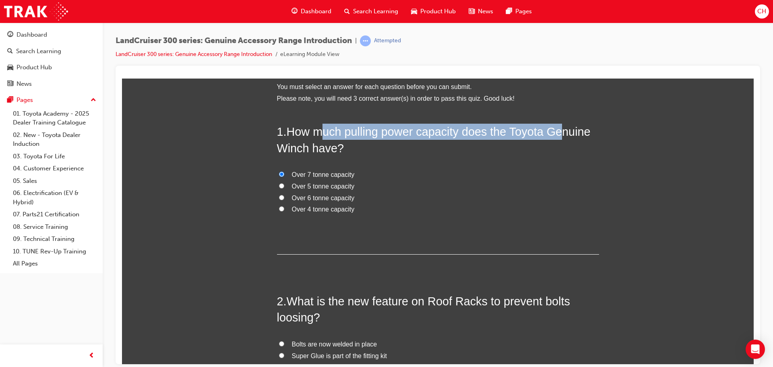 The image size is (773, 367). What do you see at coordinates (51, 84) in the screenshot?
I see `a: News` at bounding box center [51, 84].